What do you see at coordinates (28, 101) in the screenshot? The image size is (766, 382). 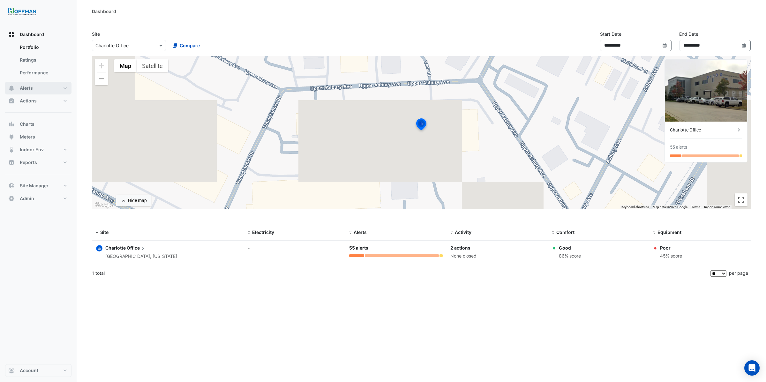 I see `span: Actions` at bounding box center [28, 101].